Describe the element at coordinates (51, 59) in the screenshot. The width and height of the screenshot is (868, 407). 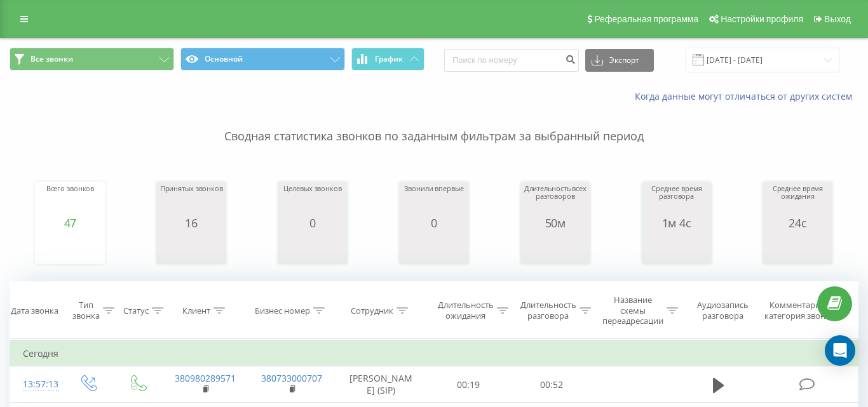
I see `span: Все звонки` at that location.